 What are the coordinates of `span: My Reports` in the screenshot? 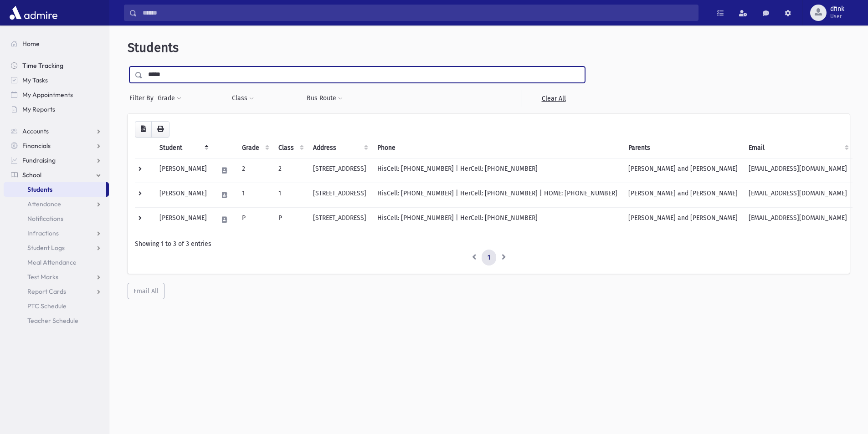 It's located at (39, 109).